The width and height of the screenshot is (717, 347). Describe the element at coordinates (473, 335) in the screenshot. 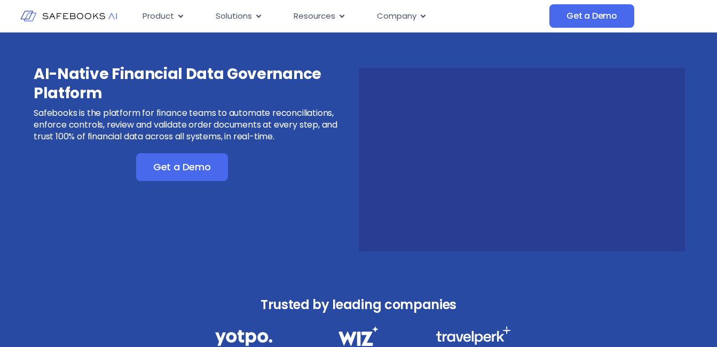

I see `img: Financial Data Governance 3` at that location.